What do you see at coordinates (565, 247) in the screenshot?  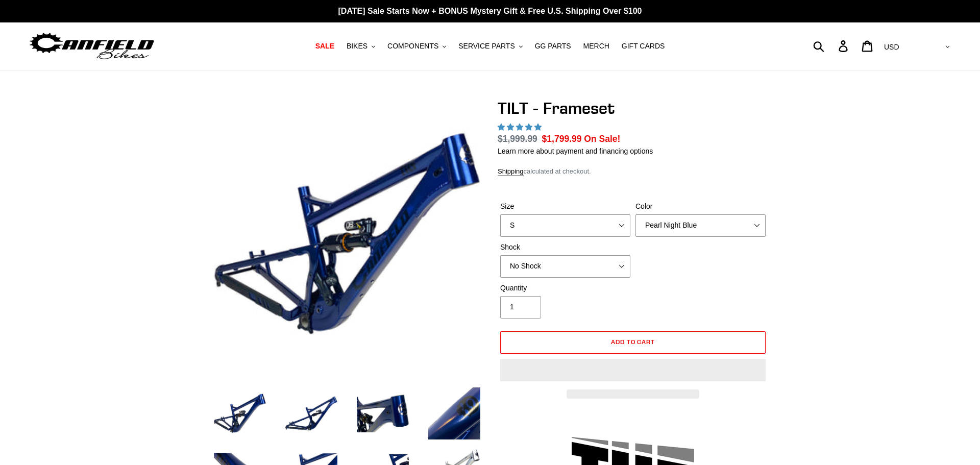 I see `label: Shock` at bounding box center [565, 247].